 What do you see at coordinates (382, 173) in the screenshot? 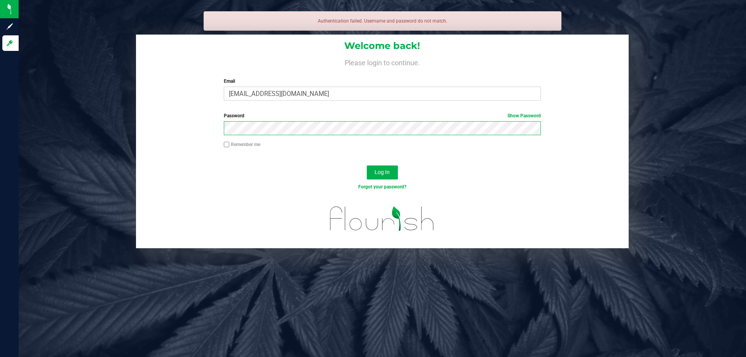
I see `button: Log In` at bounding box center [382, 173].